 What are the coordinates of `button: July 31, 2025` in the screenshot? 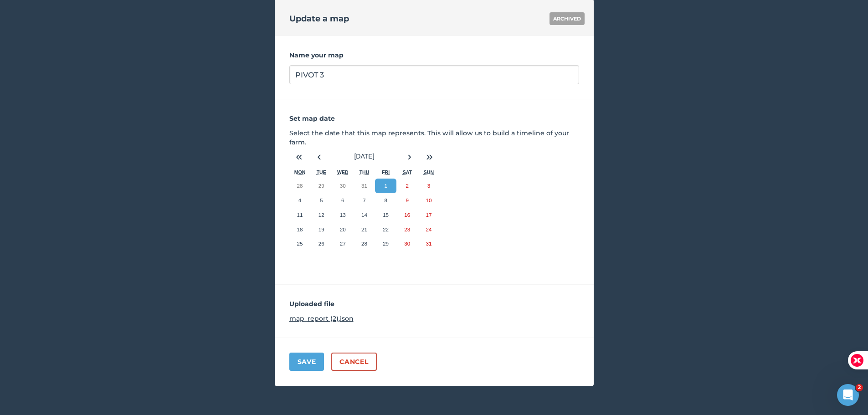 It's located at (364, 186).